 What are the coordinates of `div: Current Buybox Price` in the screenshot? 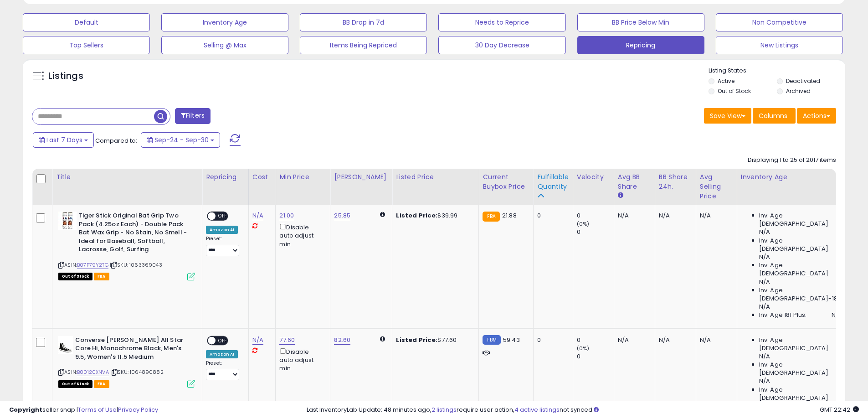 It's located at (506, 182).